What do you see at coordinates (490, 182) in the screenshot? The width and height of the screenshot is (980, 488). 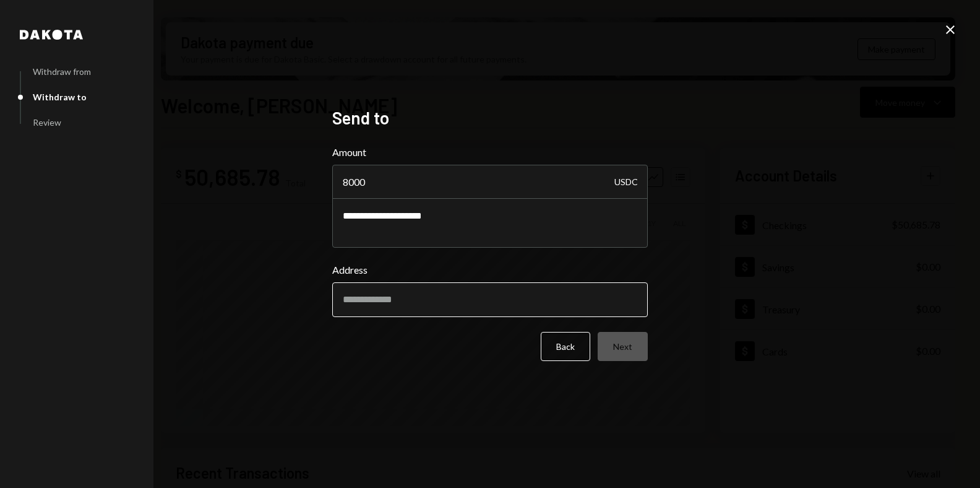 I see `input: Enter amount` at bounding box center [490, 182].